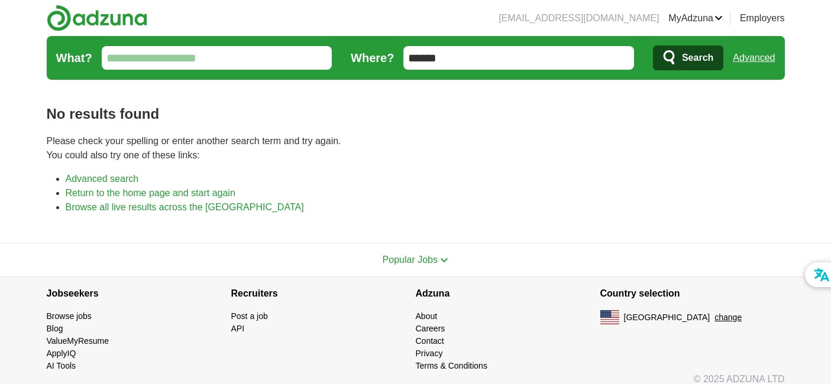  What do you see at coordinates (444, 260) in the screenshot?
I see `img: toggle icon` at bounding box center [444, 260].